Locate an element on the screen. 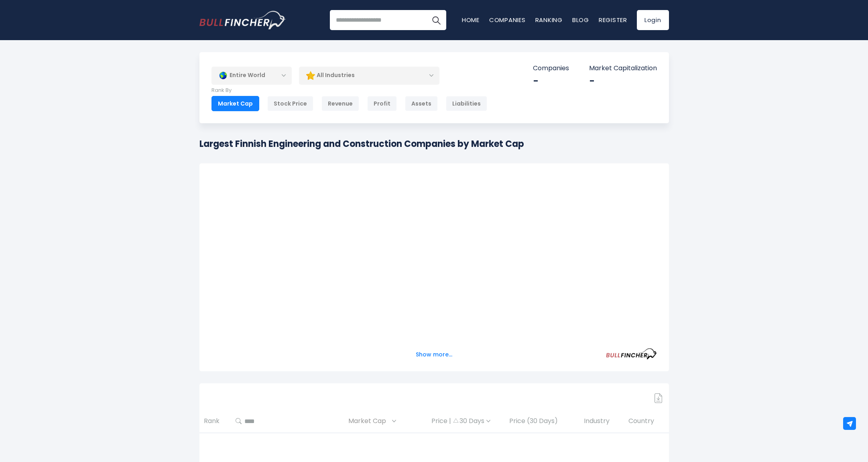 The height and width of the screenshot is (462, 868). div: Liabilities is located at coordinates (466, 103).